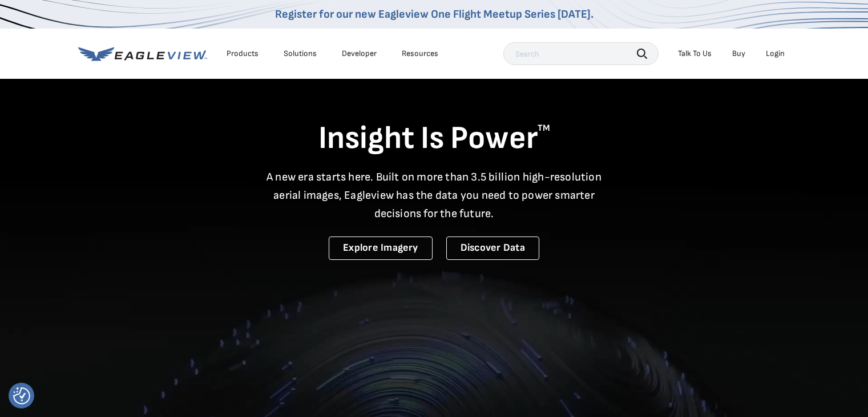  I want to click on img: Revisit consent button, so click(21, 396).